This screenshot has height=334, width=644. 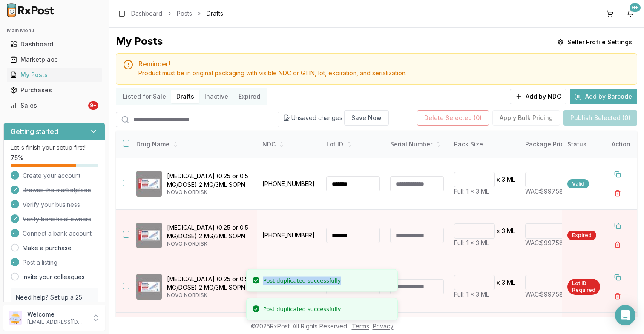 I want to click on a: Invite your colleagues, so click(x=53, y=277).